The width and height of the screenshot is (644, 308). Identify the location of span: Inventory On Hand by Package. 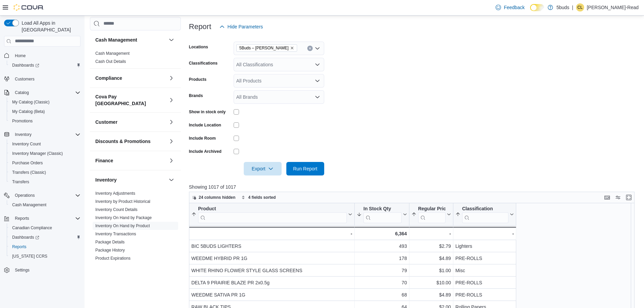
(123, 218).